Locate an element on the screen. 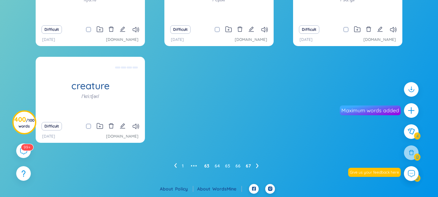  a: 64 is located at coordinates (217, 166).